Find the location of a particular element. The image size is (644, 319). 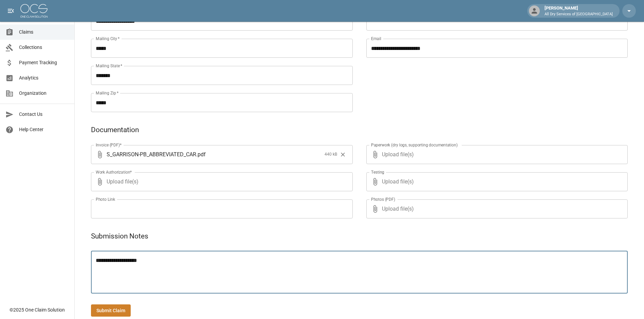

img: ocs-logo-white-transparent.png is located at coordinates (34, 11).